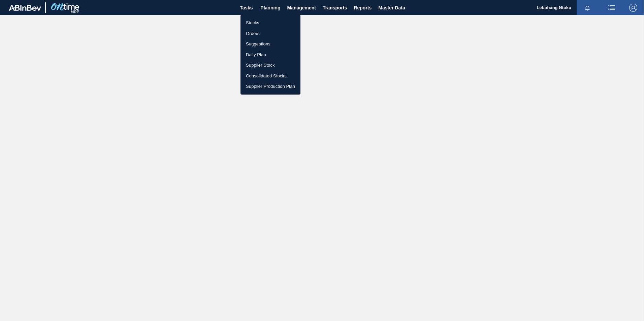  I want to click on a: Supplier Production Plan, so click(271, 86).